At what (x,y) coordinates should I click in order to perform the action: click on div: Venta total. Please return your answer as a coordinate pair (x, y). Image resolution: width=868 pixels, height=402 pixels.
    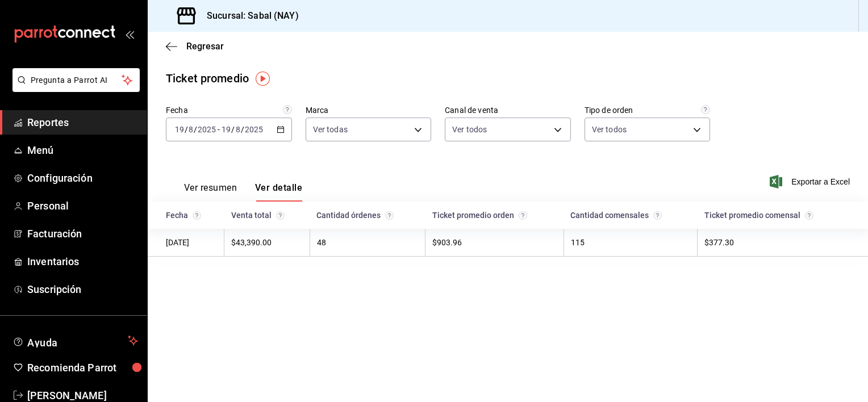
    Looking at the image, I should click on (267, 215).